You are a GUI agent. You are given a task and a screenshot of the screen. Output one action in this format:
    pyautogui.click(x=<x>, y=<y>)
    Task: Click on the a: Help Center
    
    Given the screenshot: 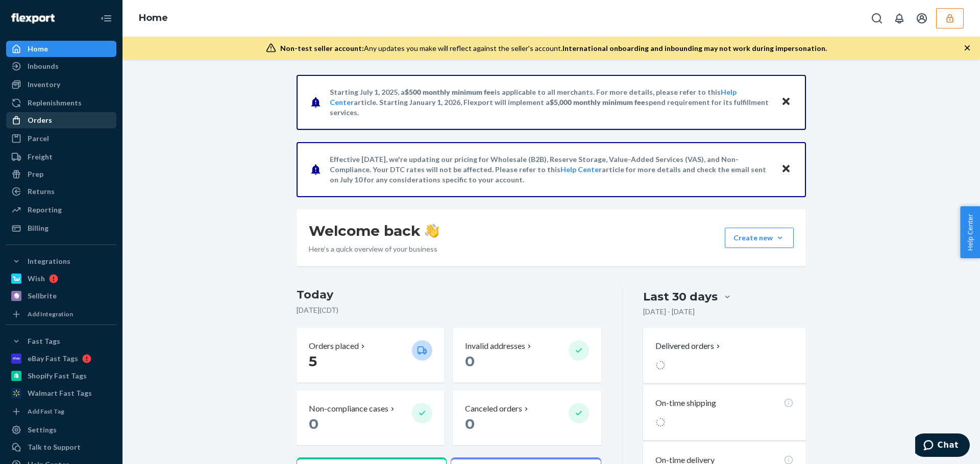 What is the action you would take?
    pyautogui.click(x=581, y=169)
    